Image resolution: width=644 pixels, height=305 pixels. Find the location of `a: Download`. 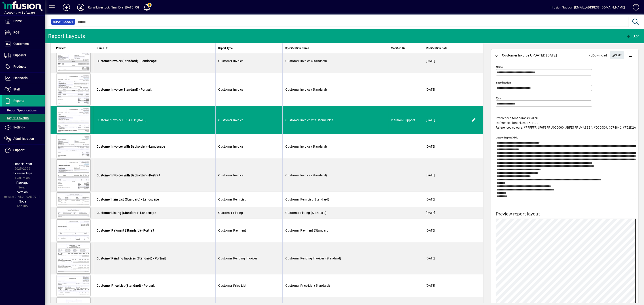

a: Download is located at coordinates (597, 55).